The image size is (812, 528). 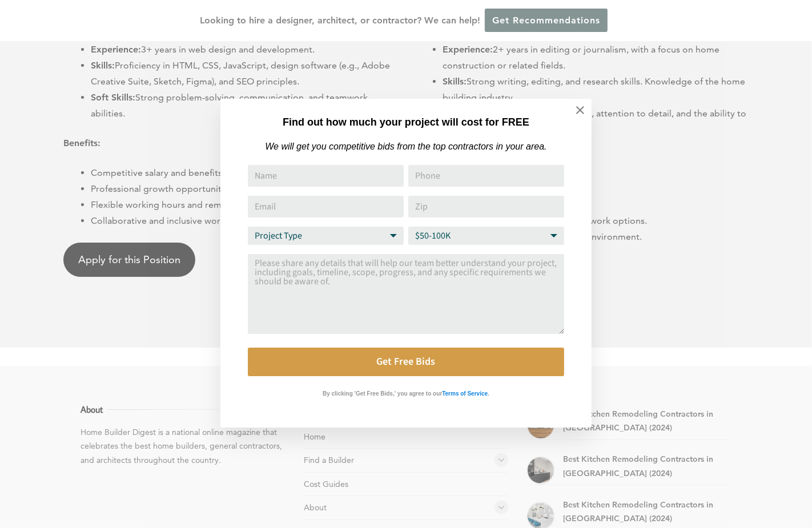 I want to click on input: Name, so click(x=325, y=176).